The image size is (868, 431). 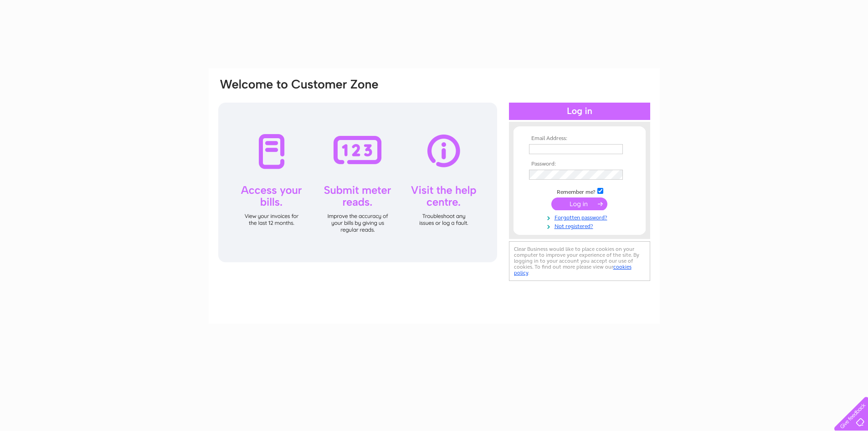 What do you see at coordinates (580, 260) in the screenshot?
I see `div: Clear Business would like to place cookies on your computer to improve your experience of the sit...` at bounding box center [580, 260].